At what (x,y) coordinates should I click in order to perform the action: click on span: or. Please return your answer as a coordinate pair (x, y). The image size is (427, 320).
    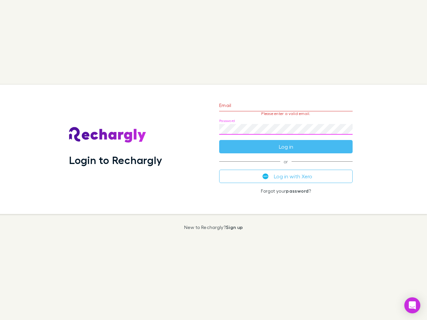
    Looking at the image, I should click on (286, 161).